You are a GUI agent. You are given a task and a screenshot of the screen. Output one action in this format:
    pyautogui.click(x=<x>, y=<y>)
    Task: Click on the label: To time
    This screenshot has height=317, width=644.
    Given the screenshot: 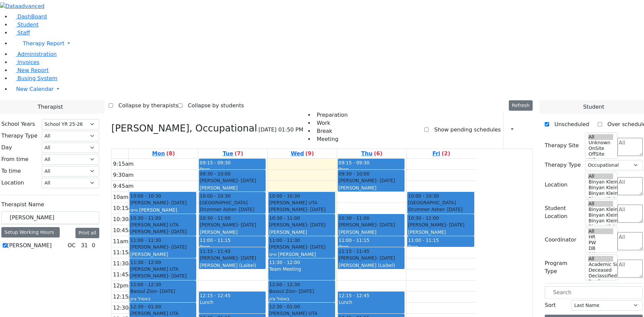 What is the action you would take?
    pyautogui.click(x=11, y=171)
    